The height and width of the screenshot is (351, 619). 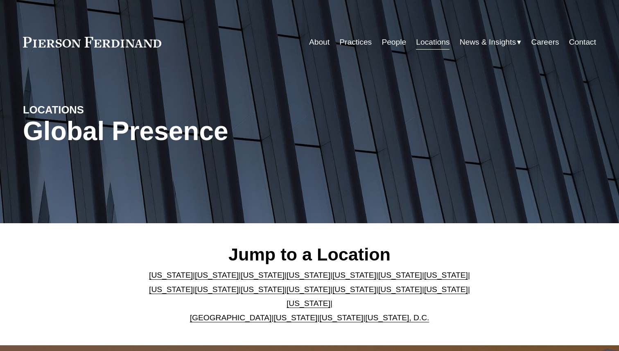 I want to click on a: Practices, so click(x=355, y=42).